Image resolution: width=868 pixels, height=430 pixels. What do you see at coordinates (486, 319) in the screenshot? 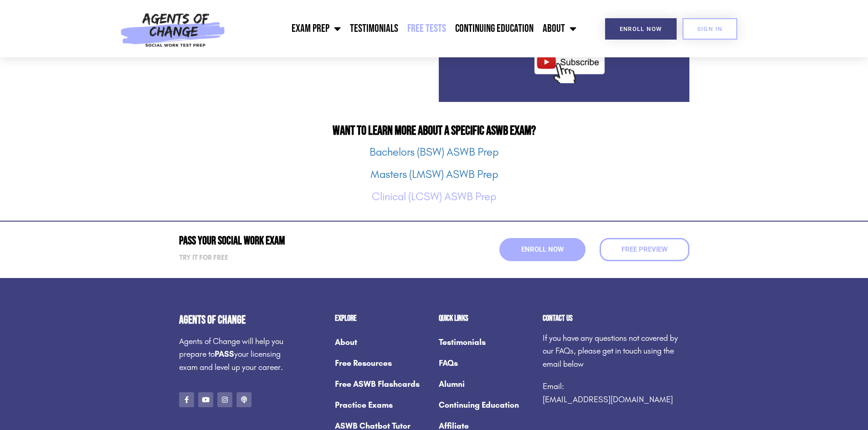
I see `h2: Quick Links` at bounding box center [486, 319].